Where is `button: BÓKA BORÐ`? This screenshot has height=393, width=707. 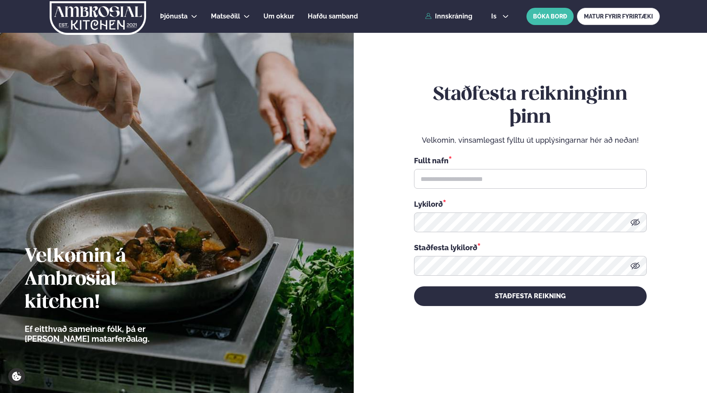 button: BÓKA BORÐ is located at coordinates (550, 16).